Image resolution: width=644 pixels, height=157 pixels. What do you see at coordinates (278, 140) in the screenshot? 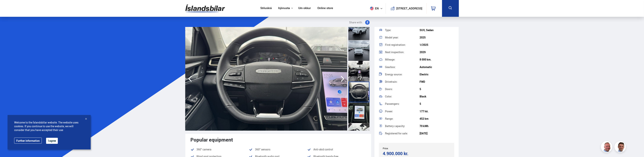
I see `div: Popular equipment` at bounding box center [278, 140].